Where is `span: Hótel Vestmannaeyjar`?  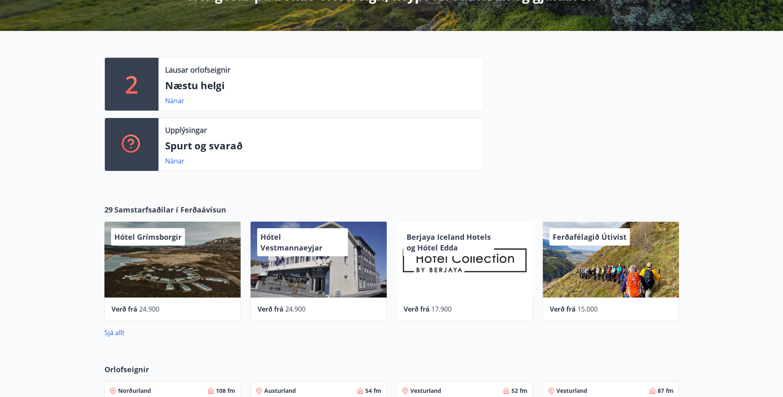 span: Hótel Vestmannaeyjar is located at coordinates (291, 242).